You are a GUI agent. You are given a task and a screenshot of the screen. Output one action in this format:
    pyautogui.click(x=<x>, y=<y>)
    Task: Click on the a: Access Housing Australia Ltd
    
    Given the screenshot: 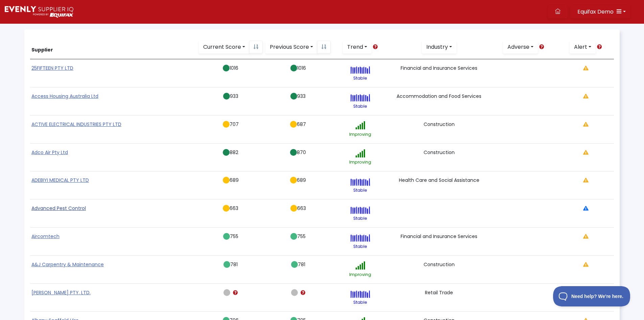 What is the action you would take?
    pyautogui.click(x=65, y=96)
    